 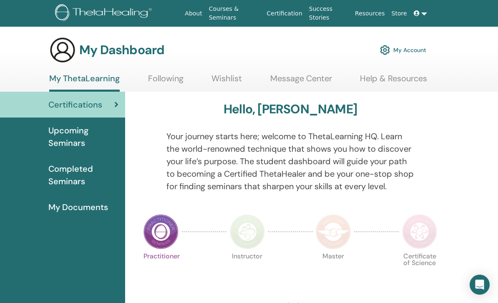 I want to click on a: Wishlist, so click(x=226, y=81).